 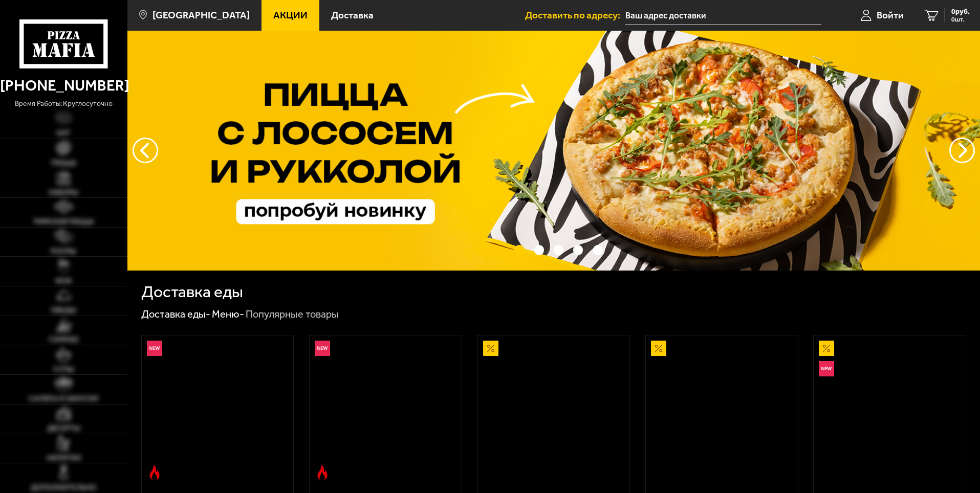 What do you see at coordinates (554, 410) in the screenshot?
I see `a: АкционныйАль-Шам 25 см (тонкое тесто)` at bounding box center [554, 410].